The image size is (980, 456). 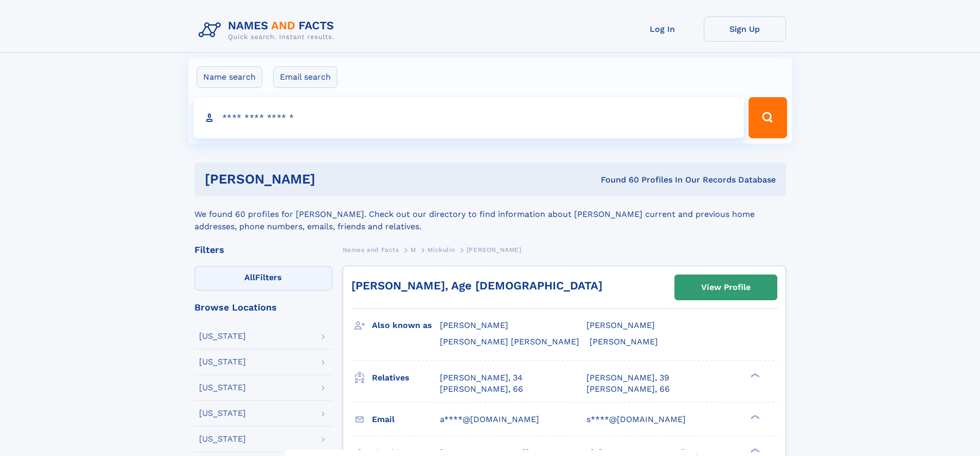 What do you see at coordinates (406, 378) in the screenshot?
I see `h3: Relatives` at bounding box center [406, 378].